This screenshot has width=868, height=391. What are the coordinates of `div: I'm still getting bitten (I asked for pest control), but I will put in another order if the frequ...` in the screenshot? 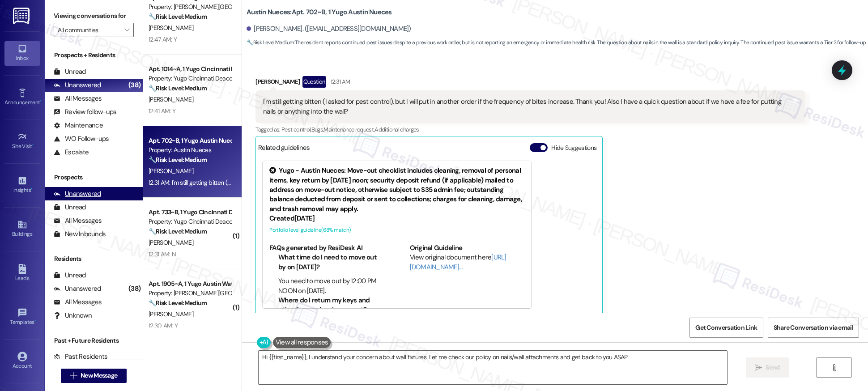 It's located at (527, 106).